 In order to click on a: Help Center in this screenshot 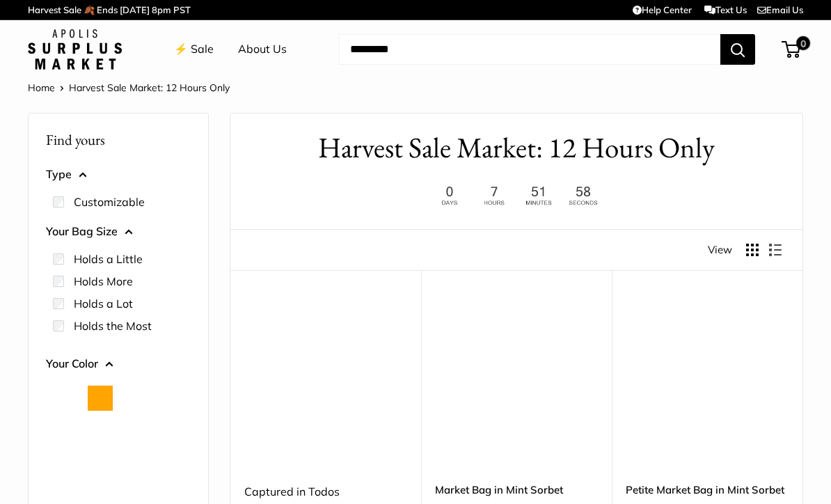, I will do `click(662, 10)`.